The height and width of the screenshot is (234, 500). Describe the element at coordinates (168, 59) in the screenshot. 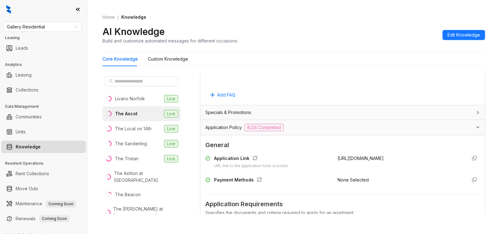

I see `div: Custom Knowledge` at that location.